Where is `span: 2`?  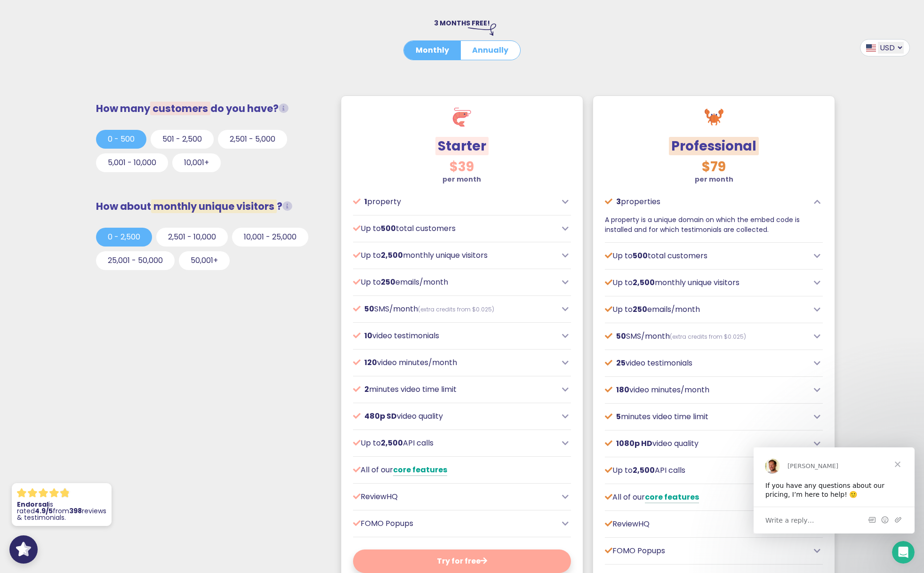 span: 2 is located at coordinates (367, 389).